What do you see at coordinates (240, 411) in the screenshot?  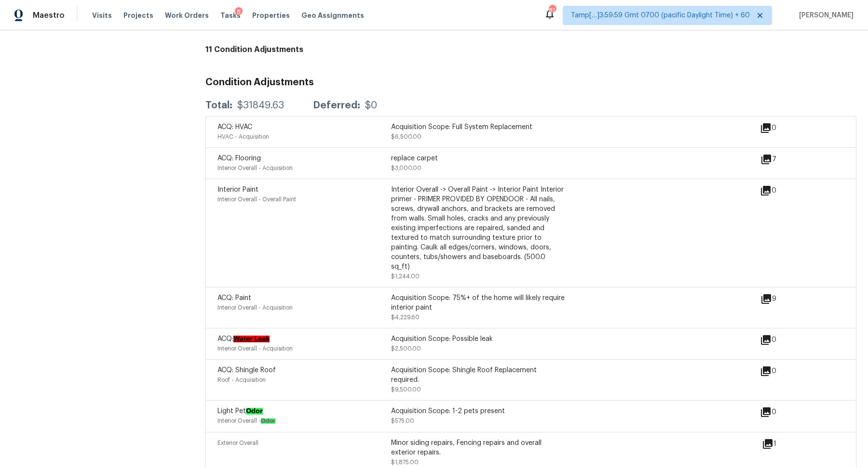 I see `span: Light Pet` at bounding box center [240, 411].